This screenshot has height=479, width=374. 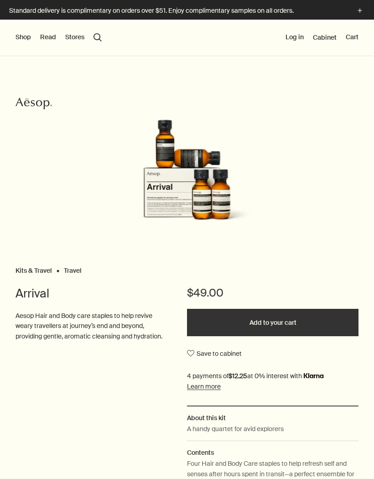 What do you see at coordinates (325, 37) in the screenshot?
I see `span: Cabinet` at bounding box center [325, 37].